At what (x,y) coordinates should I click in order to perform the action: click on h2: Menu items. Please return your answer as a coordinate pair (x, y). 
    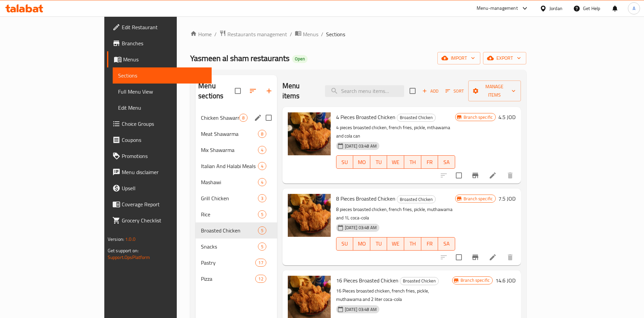
    Looking at the image, I should click on (300, 91).